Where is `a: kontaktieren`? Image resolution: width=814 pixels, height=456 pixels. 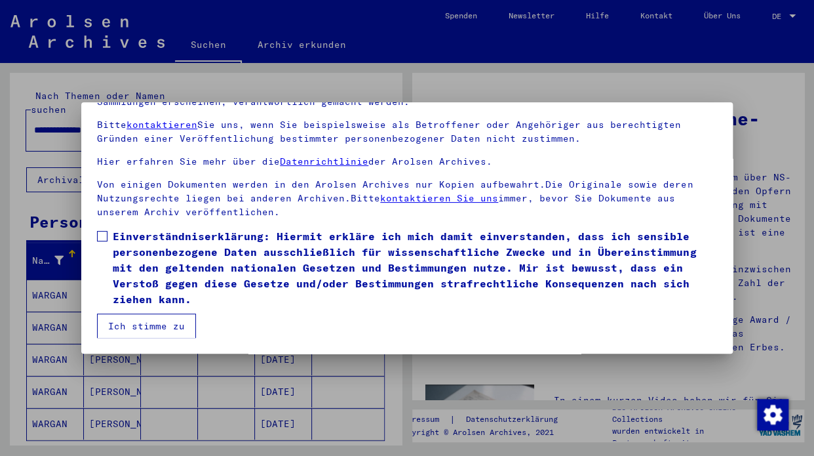 a: kontaktieren is located at coordinates (162, 125).